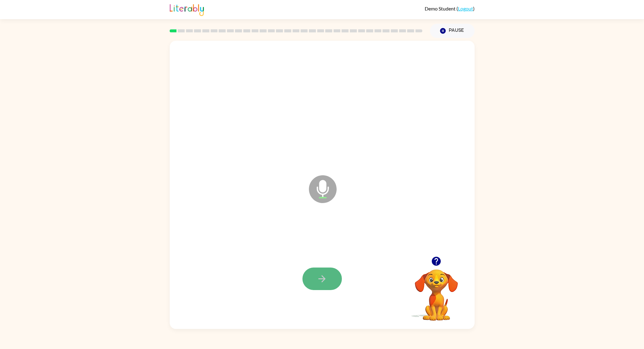 This screenshot has height=349, width=644. Describe the element at coordinates (466, 8) in the screenshot. I see `a: Logout` at that location.